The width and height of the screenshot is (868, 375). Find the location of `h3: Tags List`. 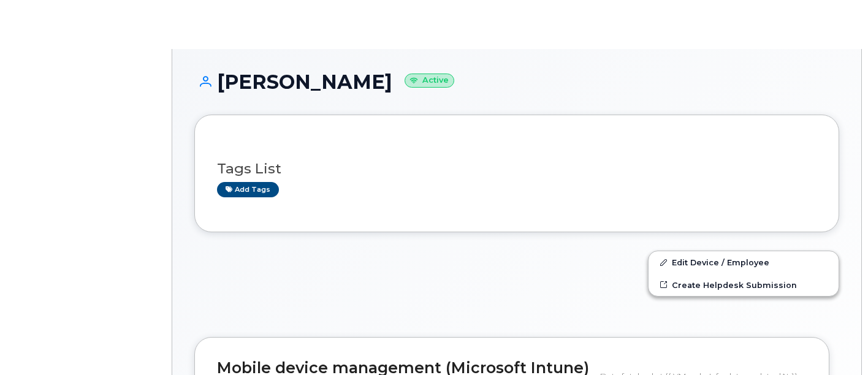

h3: Tags List is located at coordinates (517, 169).